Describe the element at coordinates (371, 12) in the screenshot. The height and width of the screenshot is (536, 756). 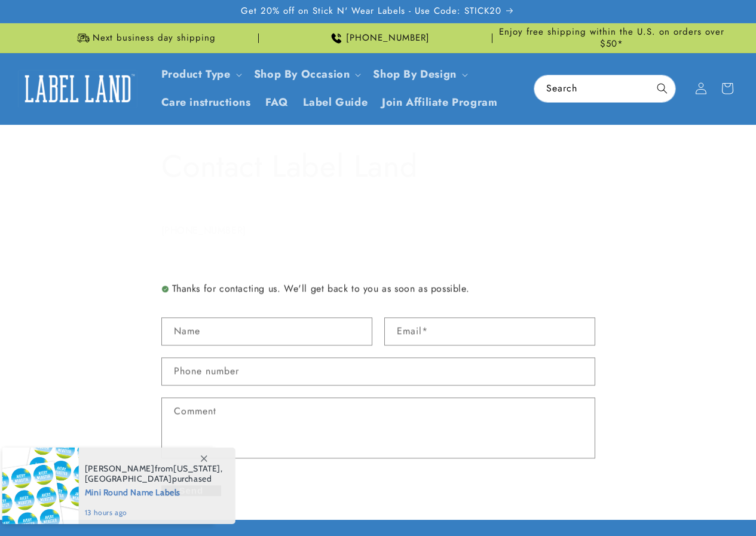
I see `span: Get 20% off on Stick N' Wear Labels - Use Code: STICK20` at that location.